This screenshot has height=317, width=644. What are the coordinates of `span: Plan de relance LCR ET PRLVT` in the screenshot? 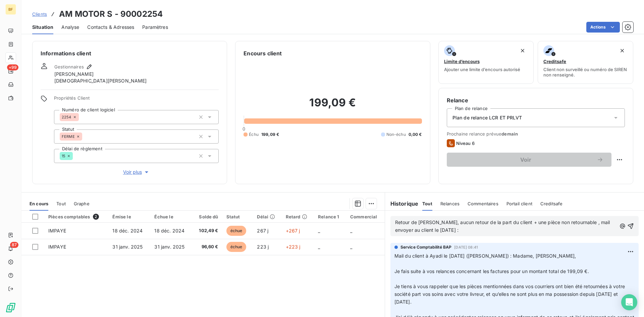 It's located at (487, 118).